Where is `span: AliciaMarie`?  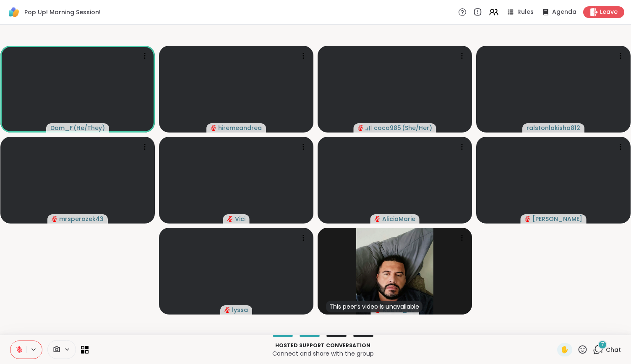
span: AliciaMarie is located at coordinates (399, 219).